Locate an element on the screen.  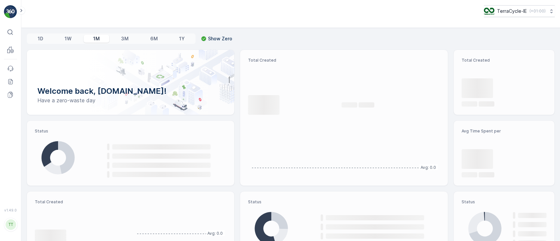
p: Show Zero is located at coordinates (220, 39).